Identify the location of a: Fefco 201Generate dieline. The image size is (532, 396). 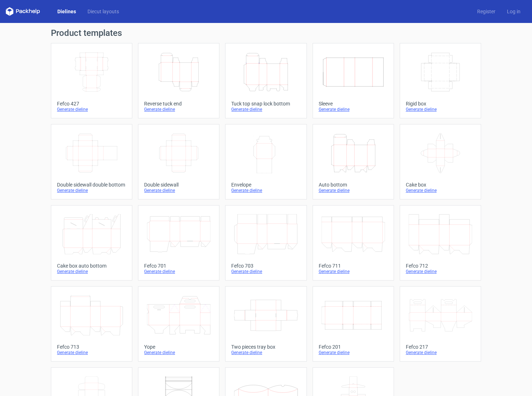
(353, 324).